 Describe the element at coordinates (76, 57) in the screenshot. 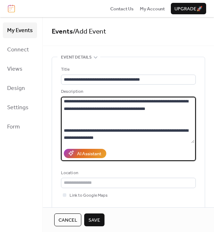

I see `span: Event details` at that location.